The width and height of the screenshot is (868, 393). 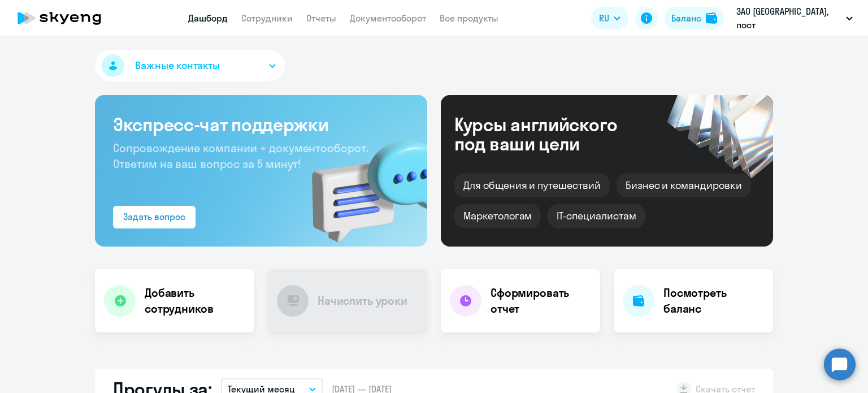 I want to click on a: Документооборот, so click(x=388, y=18).